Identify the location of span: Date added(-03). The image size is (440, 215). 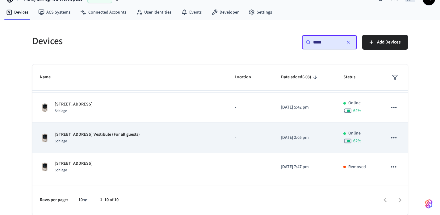
(300, 77).